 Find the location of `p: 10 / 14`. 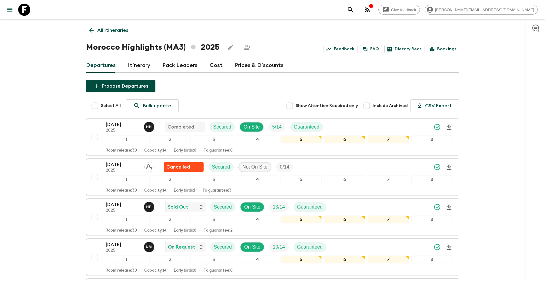

p: 10 / 14 is located at coordinates (279, 247).